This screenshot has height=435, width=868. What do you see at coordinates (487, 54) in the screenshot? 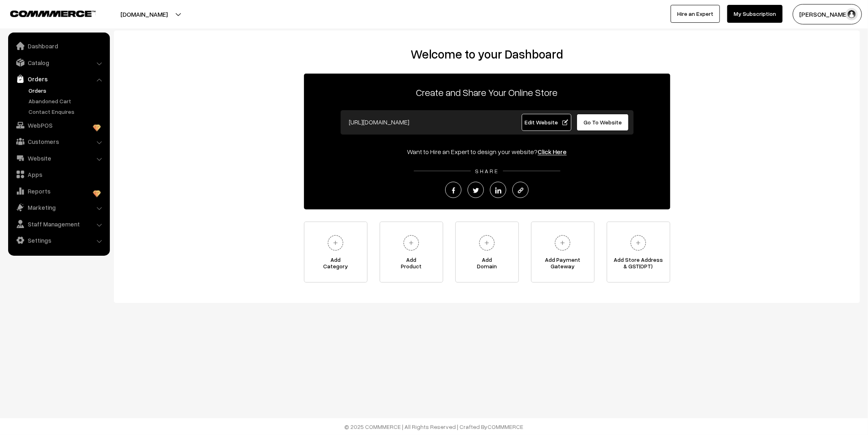
I see `h2: Welcome to your Dashboard` at bounding box center [487, 54].